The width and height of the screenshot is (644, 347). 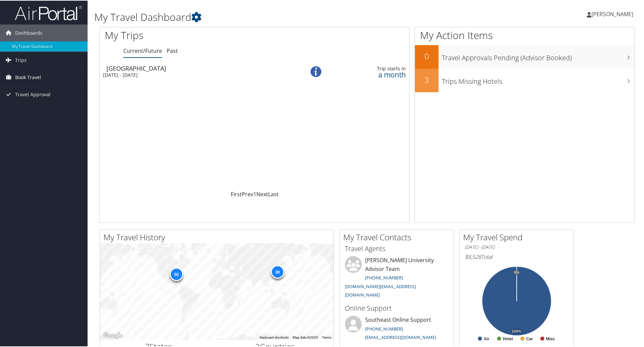 What do you see at coordinates (142, 50) in the screenshot?
I see `a: Current/Future` at bounding box center [142, 50].